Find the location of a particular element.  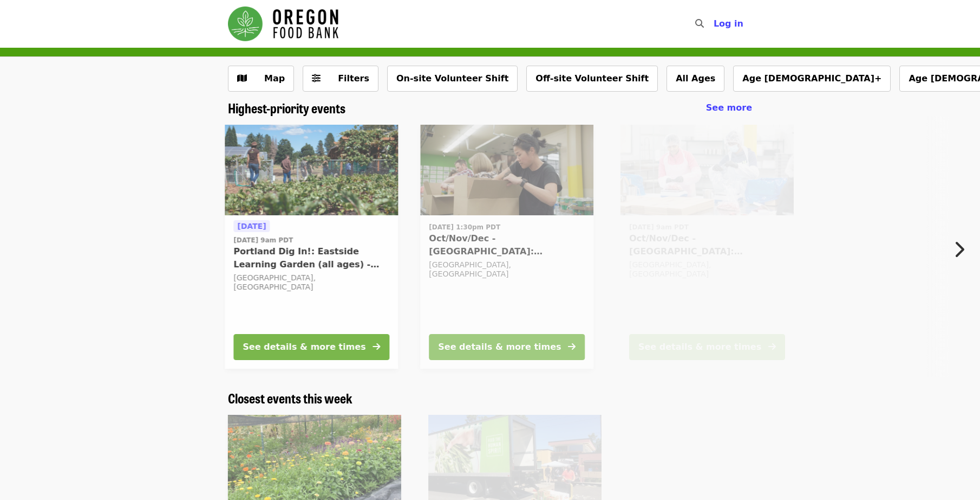

button: Off-site Volunteer Shift is located at coordinates (591, 78).